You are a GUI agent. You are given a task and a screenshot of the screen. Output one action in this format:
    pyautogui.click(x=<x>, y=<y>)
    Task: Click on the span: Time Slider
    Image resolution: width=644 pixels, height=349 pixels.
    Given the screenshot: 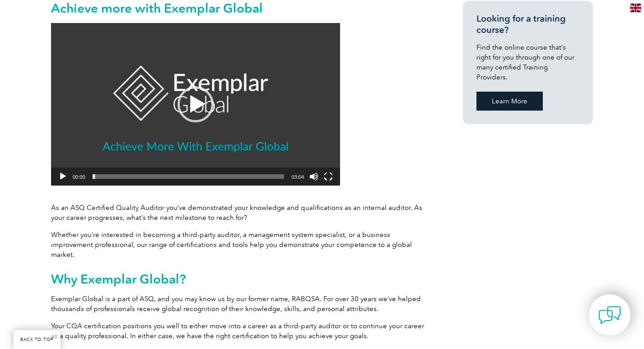 What is the action you would take?
    pyautogui.click(x=188, y=176)
    